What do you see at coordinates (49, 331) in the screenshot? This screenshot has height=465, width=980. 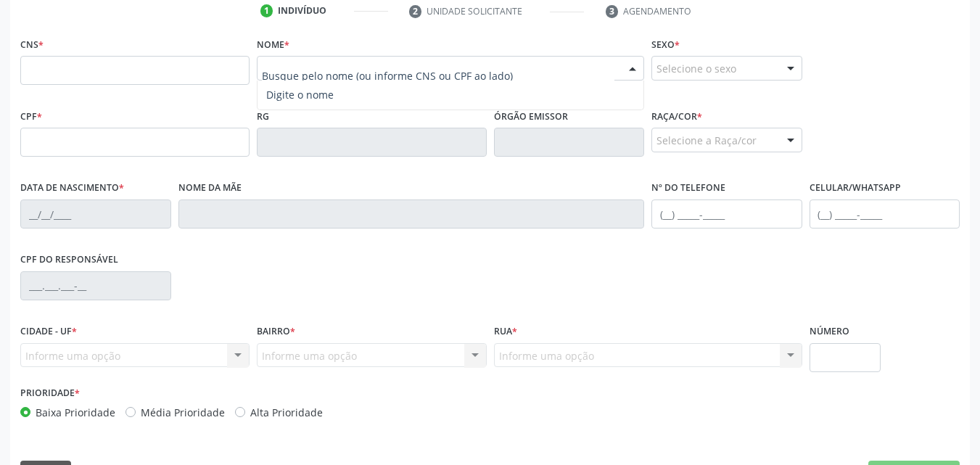 I see `label: Cidade - UF` at bounding box center [49, 331].